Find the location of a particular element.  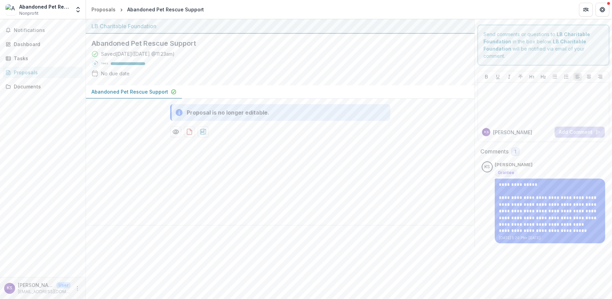

button: Preview 85b59caa-8bc6-425c-99e6-ab95e6affc87-0.pdf is located at coordinates (176, 132).